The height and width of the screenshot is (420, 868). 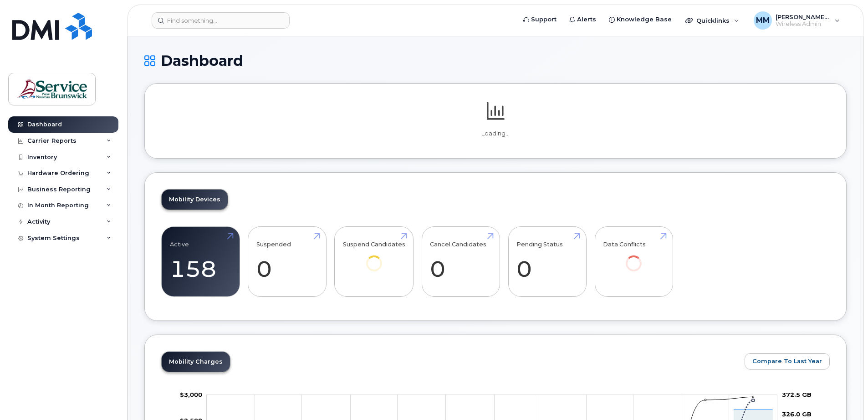 What do you see at coordinates (797, 415) in the screenshot?
I see `tspan: 326.0 GB` at bounding box center [797, 415].